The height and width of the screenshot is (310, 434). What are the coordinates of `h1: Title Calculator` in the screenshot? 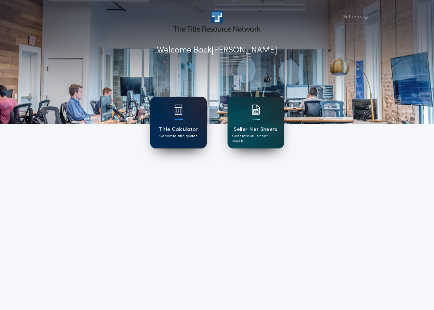 It's located at (178, 130).